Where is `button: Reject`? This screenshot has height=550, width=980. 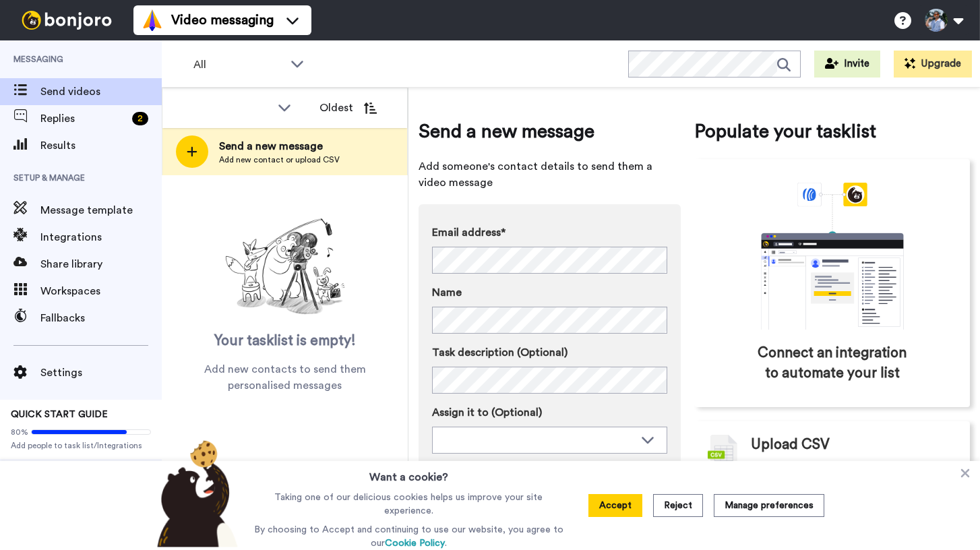 button: Reject is located at coordinates (678, 506).